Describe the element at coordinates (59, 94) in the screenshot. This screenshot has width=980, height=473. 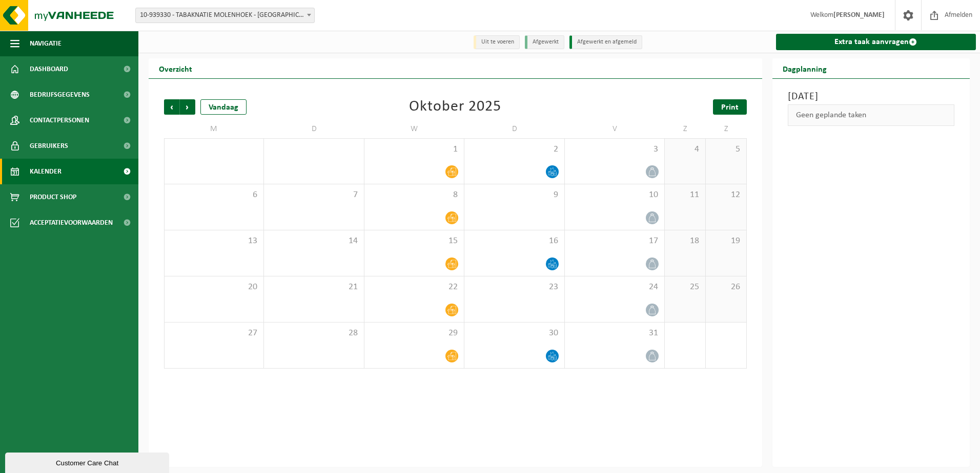
I see `span: Bedrijfsgegevens` at that location.